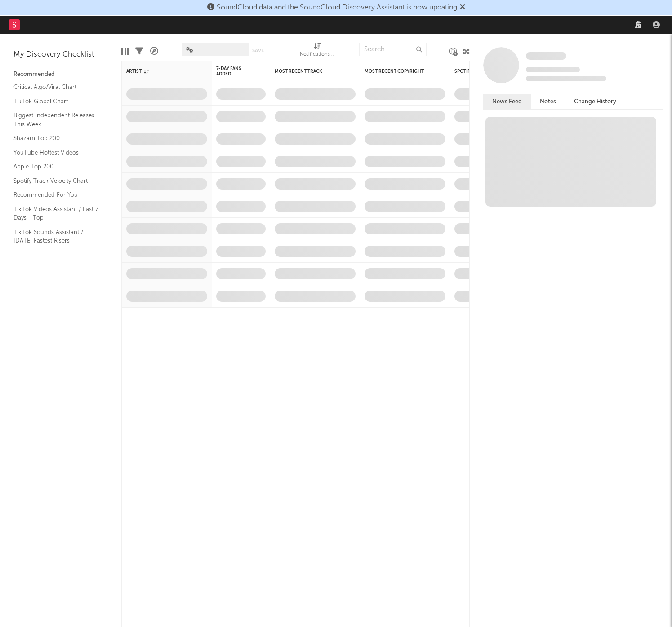 This screenshot has height=627, width=672. I want to click on span: 7-Day Fans Added, so click(234, 71).